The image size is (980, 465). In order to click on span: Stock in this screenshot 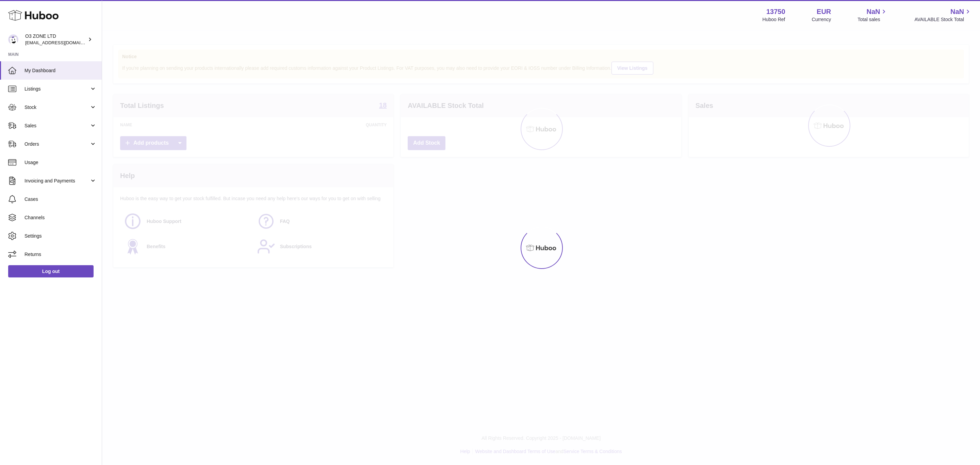, I will do `click(57, 107)`.